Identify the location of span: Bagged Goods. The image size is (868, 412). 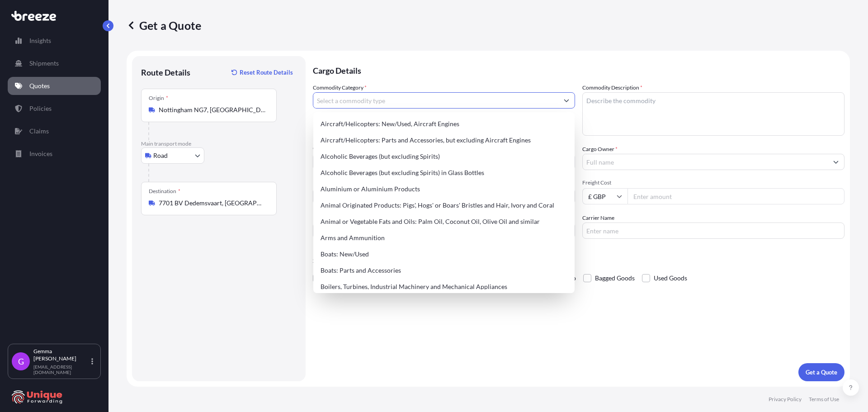
(615, 278).